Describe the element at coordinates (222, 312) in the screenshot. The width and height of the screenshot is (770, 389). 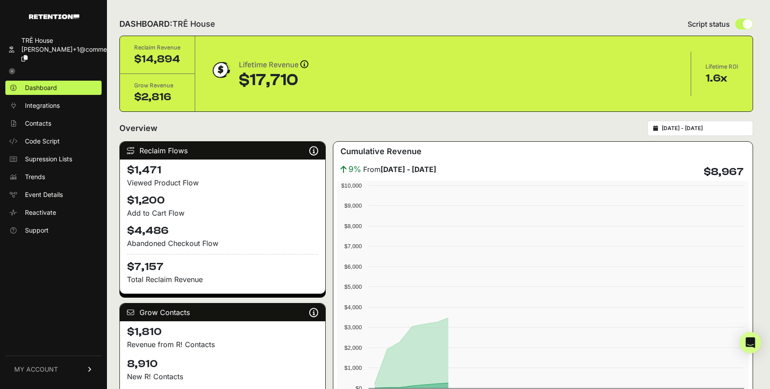
I see `div: Grow Contacts` at that location.